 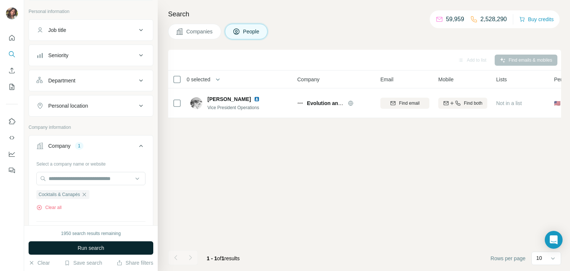 I want to click on button: Search, so click(x=12, y=54).